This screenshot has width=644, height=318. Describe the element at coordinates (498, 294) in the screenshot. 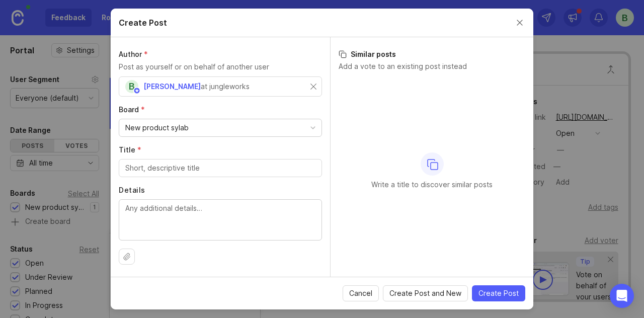

I see `button: Create Post` at that location.